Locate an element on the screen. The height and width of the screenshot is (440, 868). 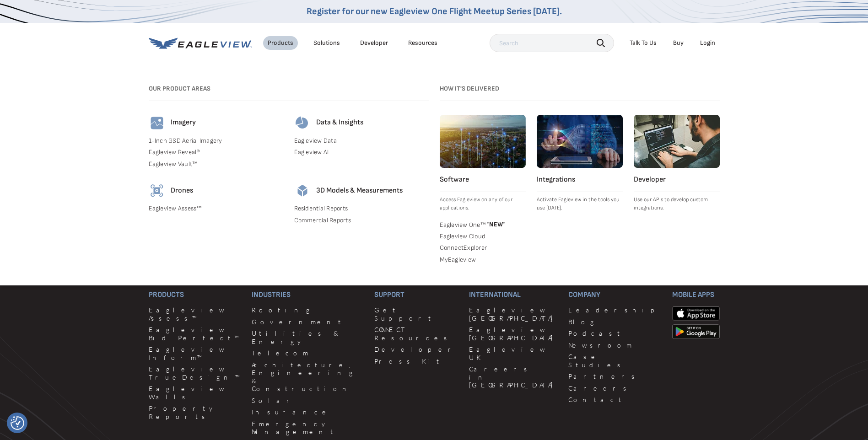
a: Eagleview One™ *NEW* is located at coordinates (483, 224).